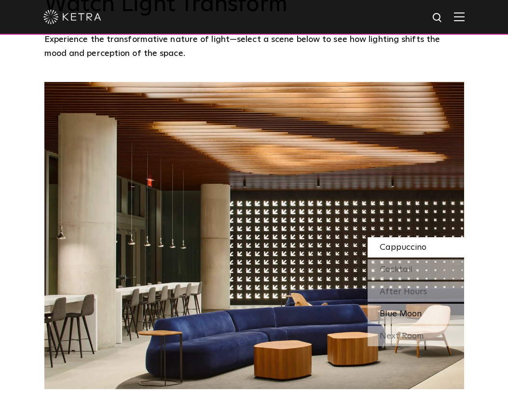 The image size is (508, 420). What do you see at coordinates (459, 16) in the screenshot?
I see `img: Hamburger%20Nav.svg` at bounding box center [459, 16].